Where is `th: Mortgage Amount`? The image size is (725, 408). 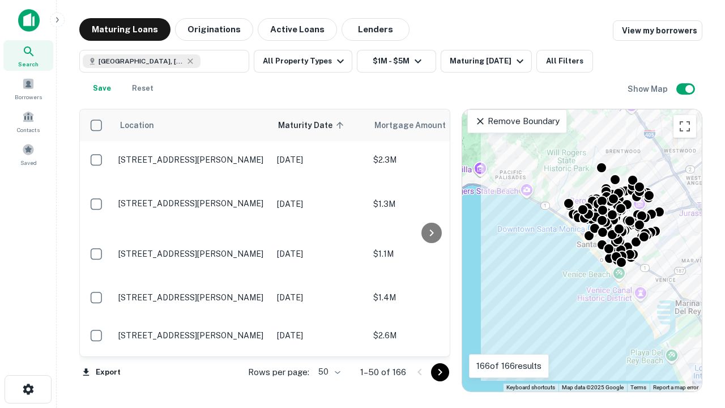
th: Mortgage Amount is located at coordinates (430, 125).